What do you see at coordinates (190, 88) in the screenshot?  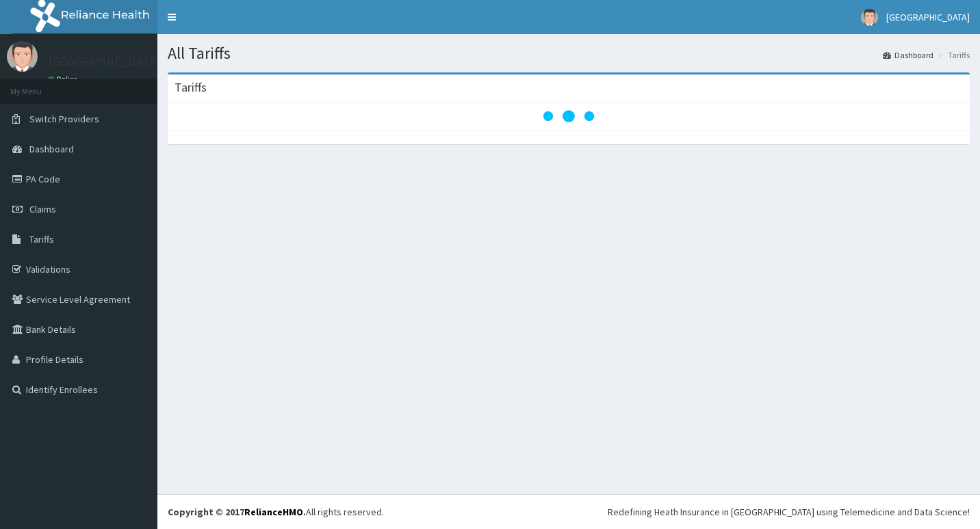 I see `h3: Tariffs` at bounding box center [190, 88].